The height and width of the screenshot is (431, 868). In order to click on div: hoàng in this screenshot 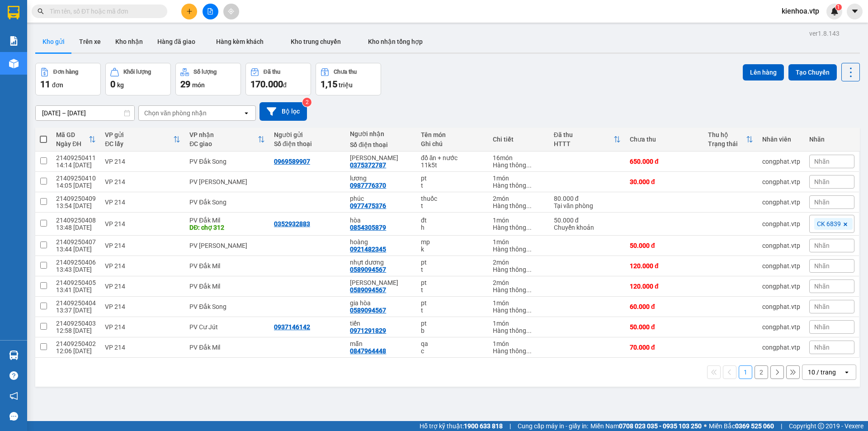, I will do `click(380, 242)`.